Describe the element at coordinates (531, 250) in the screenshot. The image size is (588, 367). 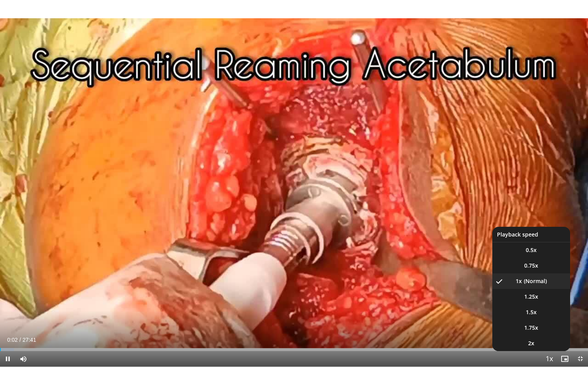
I see `span: 0.5x` at that location.